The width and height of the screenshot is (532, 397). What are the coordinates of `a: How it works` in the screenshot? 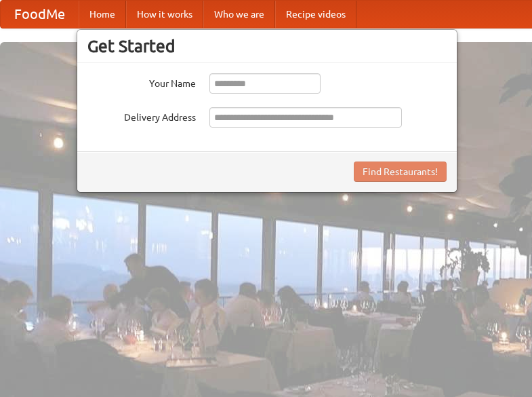 It's located at (165, 14).